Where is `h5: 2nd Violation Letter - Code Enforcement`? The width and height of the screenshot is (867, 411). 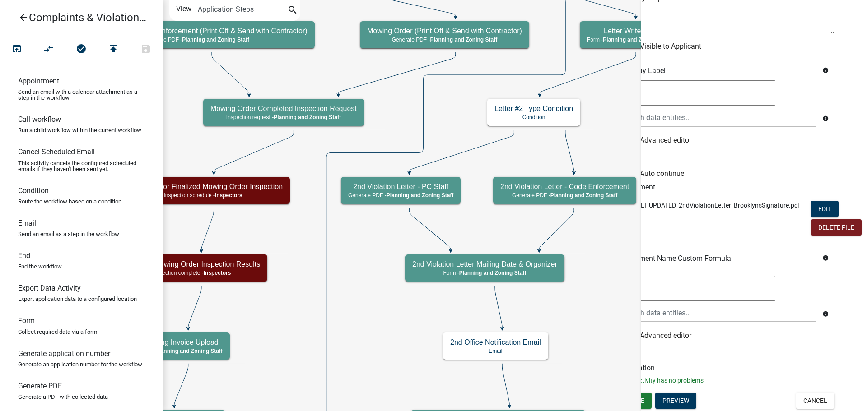
h5: 2nd Violation Letter - Code Enforcement is located at coordinates (565, 187).